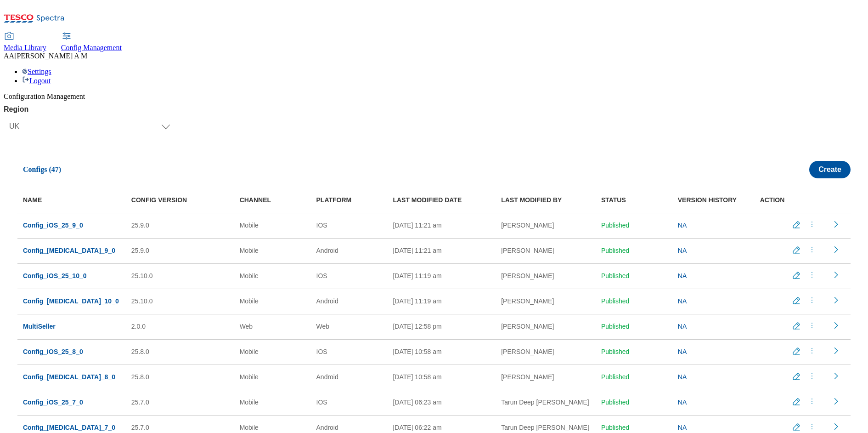 The image size is (868, 433). I want to click on div: Configuration Management, so click(434, 97).